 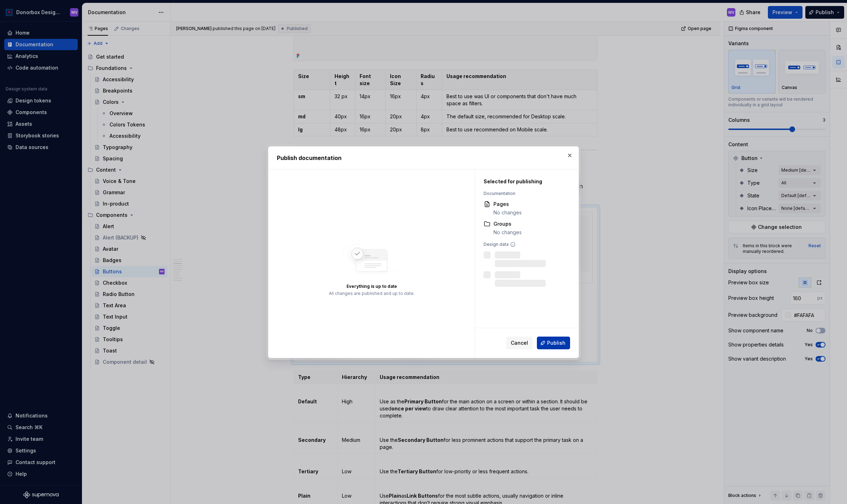 I want to click on div: Documentation, so click(x=525, y=194).